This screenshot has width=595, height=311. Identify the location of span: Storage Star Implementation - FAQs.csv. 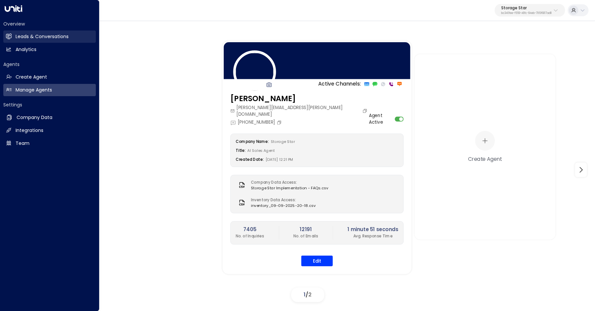
(289, 187).